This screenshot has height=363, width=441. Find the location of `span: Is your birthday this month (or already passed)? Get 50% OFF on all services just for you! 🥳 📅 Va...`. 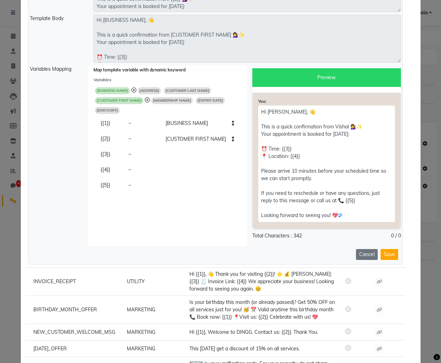

span: Is your birthday this month (or already passed)? Get 50% OFF on all services just for you! 🥳 📅 Va... is located at coordinates (262, 309).